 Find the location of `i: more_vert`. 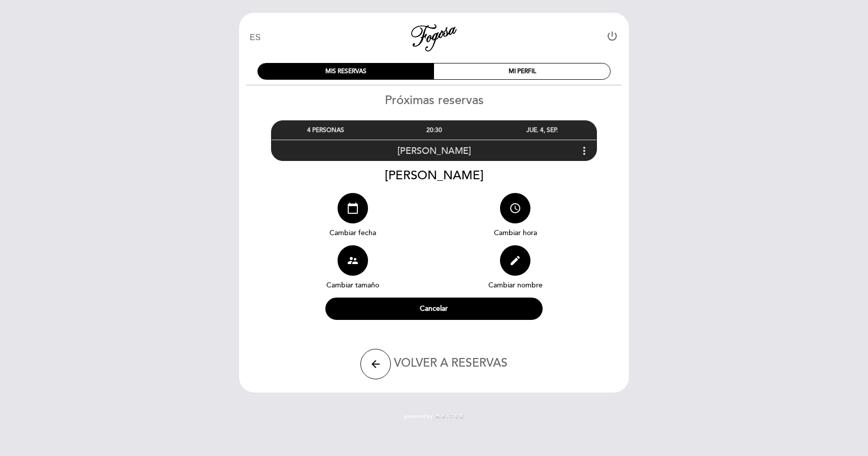

i: more_vert is located at coordinates (584, 150).